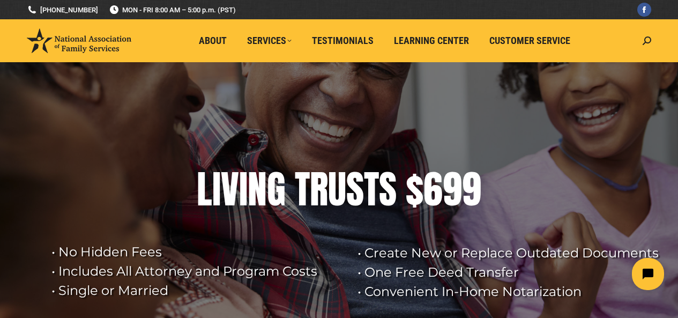 This screenshot has width=678, height=318. Describe the element at coordinates (343, 41) in the screenshot. I see `a: Testimonials` at that location.